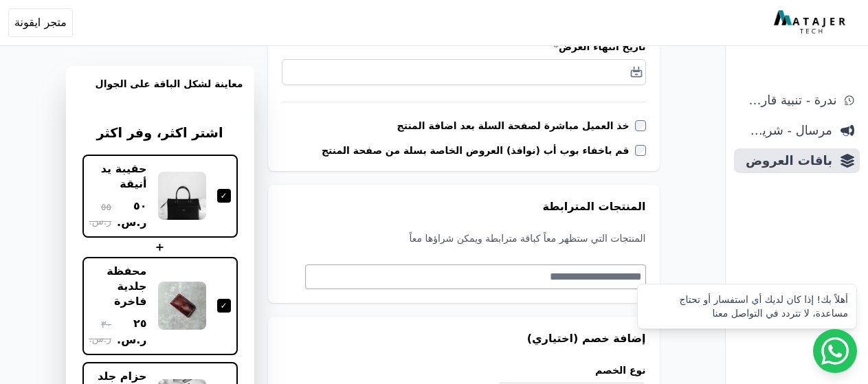 Image resolution: width=868 pixels, height=384 pixels. I want to click on span: ٣٠ ر.س., so click(100, 332).